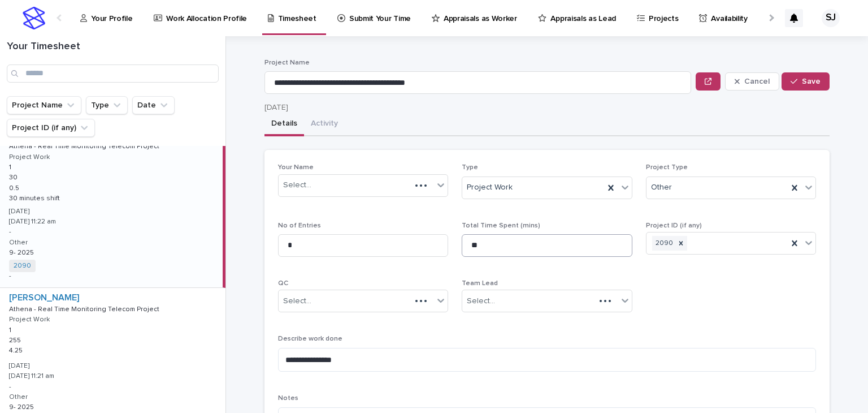  I want to click on span: Team Lead, so click(480, 283).